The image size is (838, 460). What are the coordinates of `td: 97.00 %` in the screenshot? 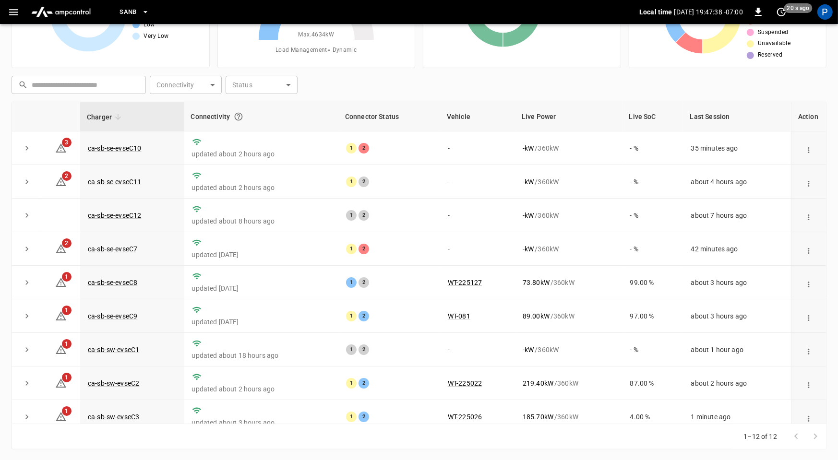 It's located at (652, 316).